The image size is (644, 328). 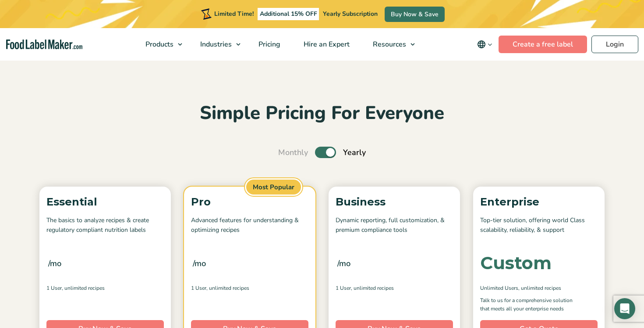 I want to click on a: Hire an Expert, so click(x=326, y=44).